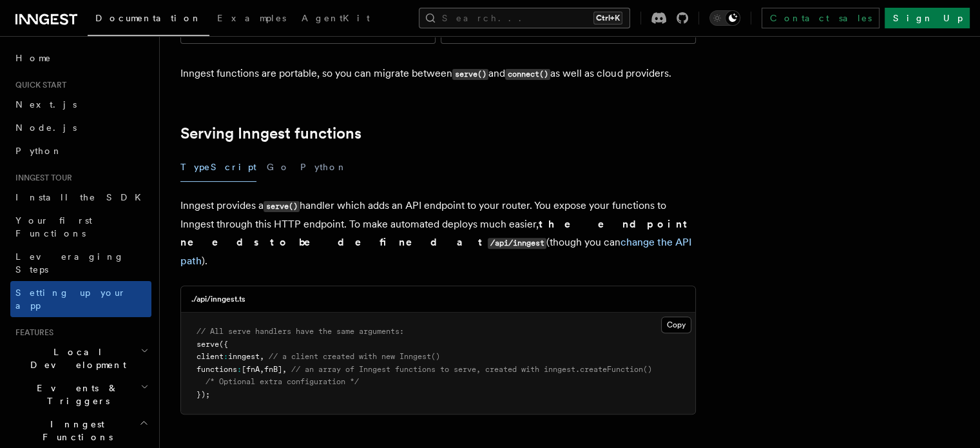 Image resolution: width=980 pixels, height=448 pixels. What do you see at coordinates (251, 370) in the screenshot?
I see `span: [fnA` at bounding box center [251, 370].